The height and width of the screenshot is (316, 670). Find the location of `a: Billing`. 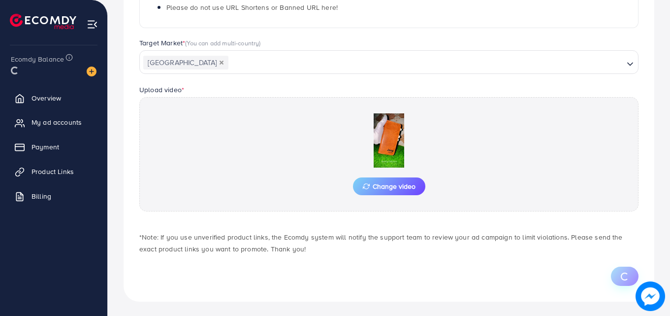

a: Billing is located at coordinates (54, 196).